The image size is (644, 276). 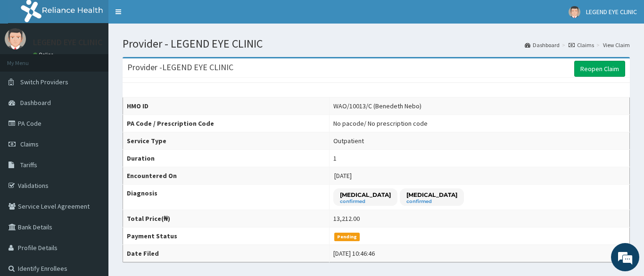 What do you see at coordinates (29, 165) in the screenshot?
I see `span: Tariffs` at bounding box center [29, 165].